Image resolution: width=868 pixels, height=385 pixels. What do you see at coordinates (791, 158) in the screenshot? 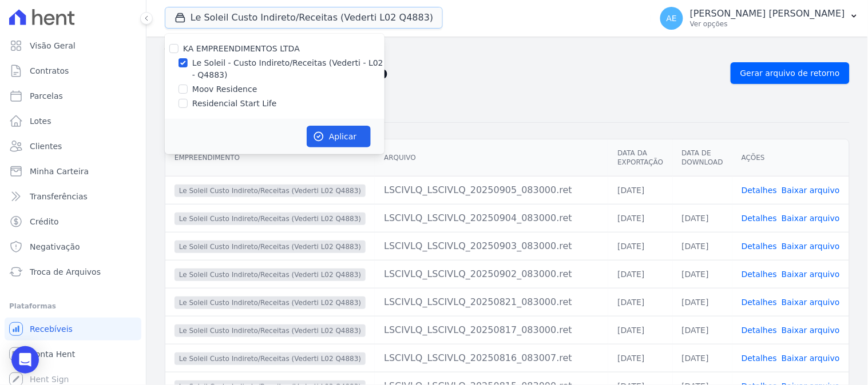
I see `th: Ações` at bounding box center [791, 158].